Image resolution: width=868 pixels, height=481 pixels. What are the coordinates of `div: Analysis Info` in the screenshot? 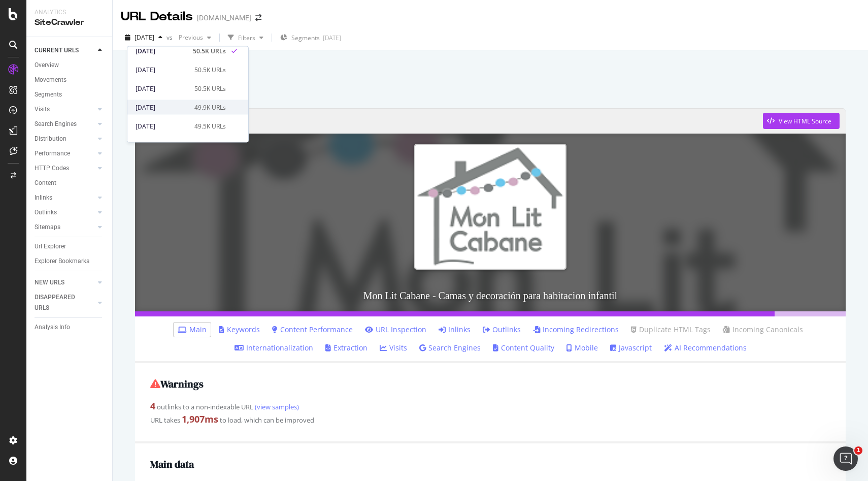 It's located at (53, 327).